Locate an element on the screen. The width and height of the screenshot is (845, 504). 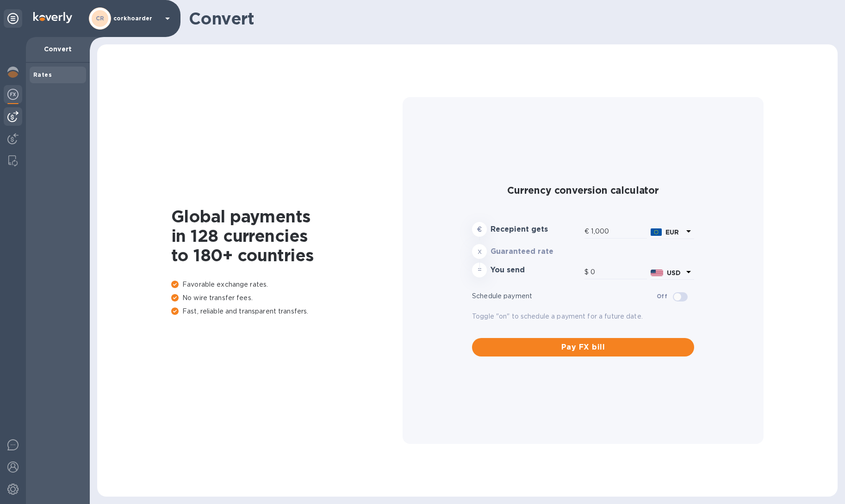
button: Pay FX bill is located at coordinates (583, 347).